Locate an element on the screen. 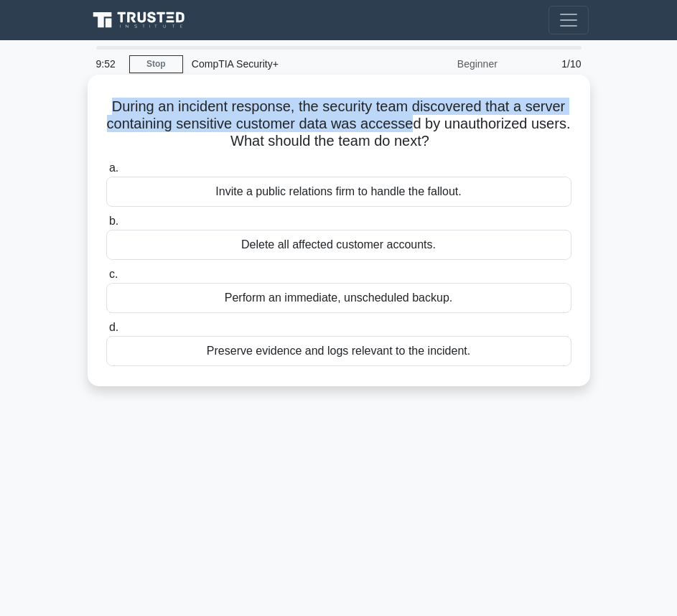 The image size is (677, 616). span: b. is located at coordinates (114, 220).